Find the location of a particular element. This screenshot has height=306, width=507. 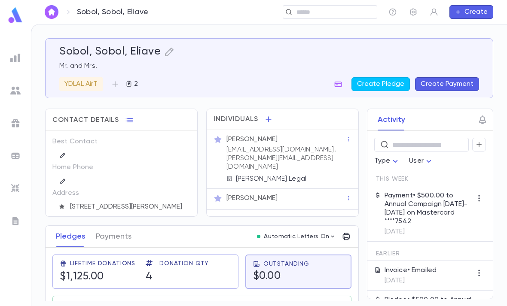

p: Best Contact is located at coordinates (77, 142).